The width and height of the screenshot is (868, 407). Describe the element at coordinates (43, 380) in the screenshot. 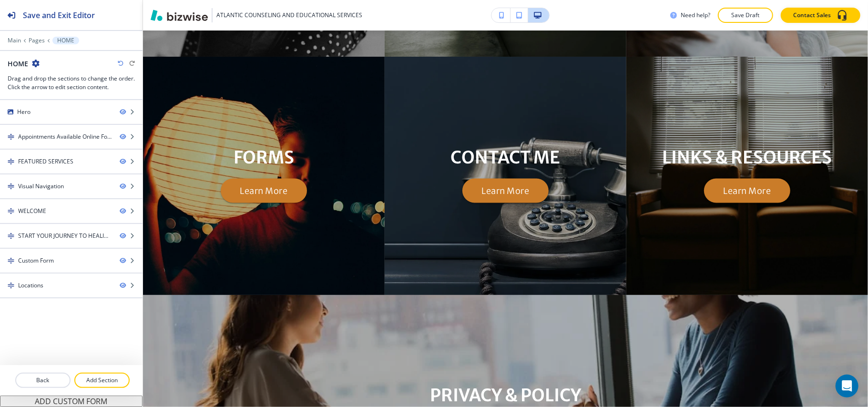

I see `p: Back` at that location.